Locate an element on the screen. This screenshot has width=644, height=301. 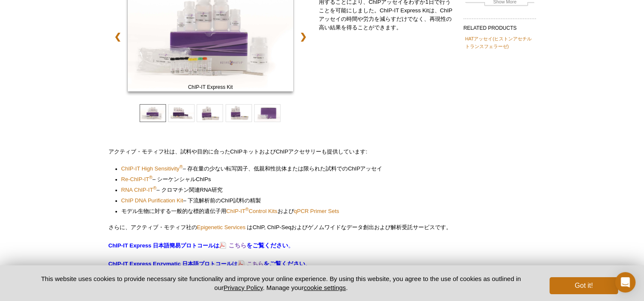
div: Open Intercom Messenger is located at coordinates (625, 282).